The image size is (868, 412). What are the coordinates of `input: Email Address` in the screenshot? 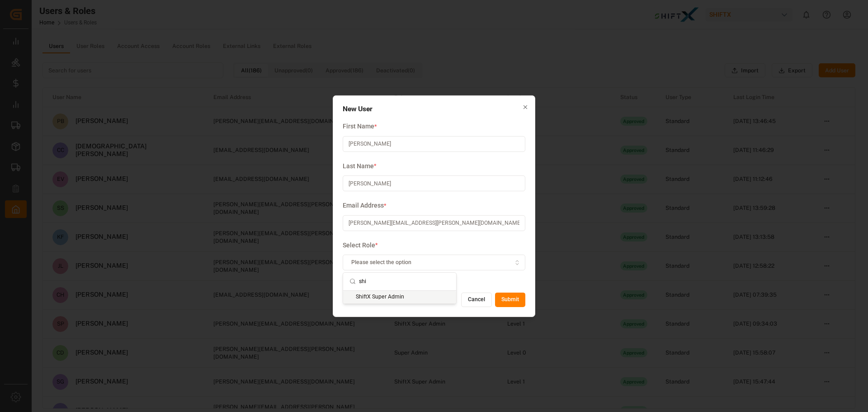 It's located at (434, 223).